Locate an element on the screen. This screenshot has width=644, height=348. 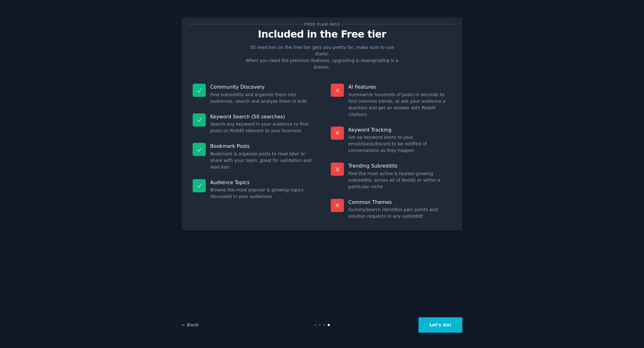
p: Common Themes is located at coordinates (400, 202).